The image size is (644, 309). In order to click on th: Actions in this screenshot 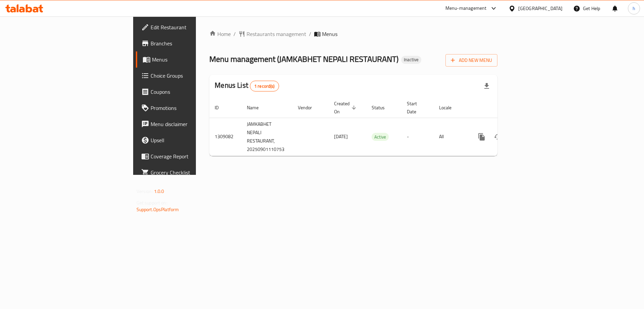, I will do `click(506, 108)`.